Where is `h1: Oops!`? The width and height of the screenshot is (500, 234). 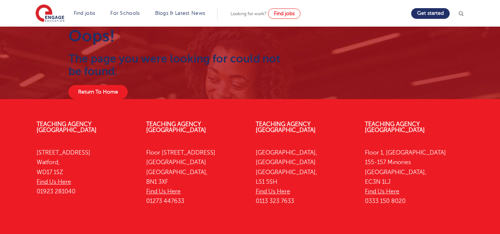
h1: Oops! is located at coordinates (175, 36).